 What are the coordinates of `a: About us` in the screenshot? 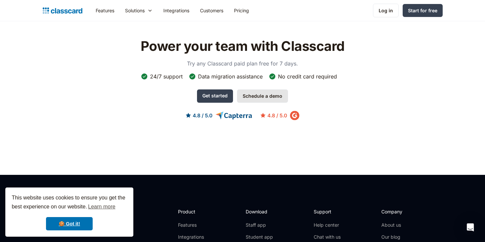 It's located at (403, 225).